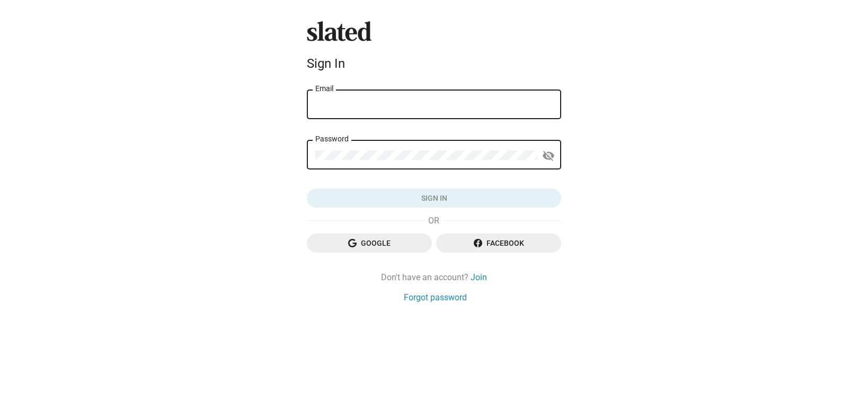 The width and height of the screenshot is (868, 420). I want to click on span: Facebook, so click(499, 243).